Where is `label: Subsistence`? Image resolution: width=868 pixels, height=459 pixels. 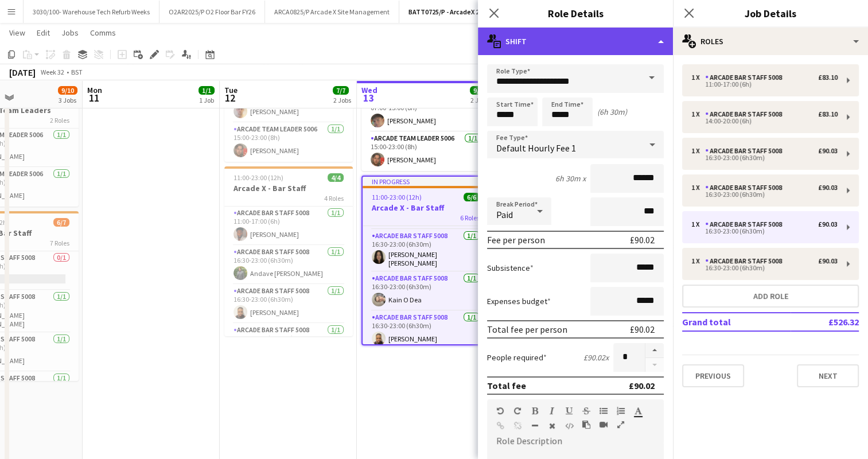 label: Subsistence is located at coordinates (510, 268).